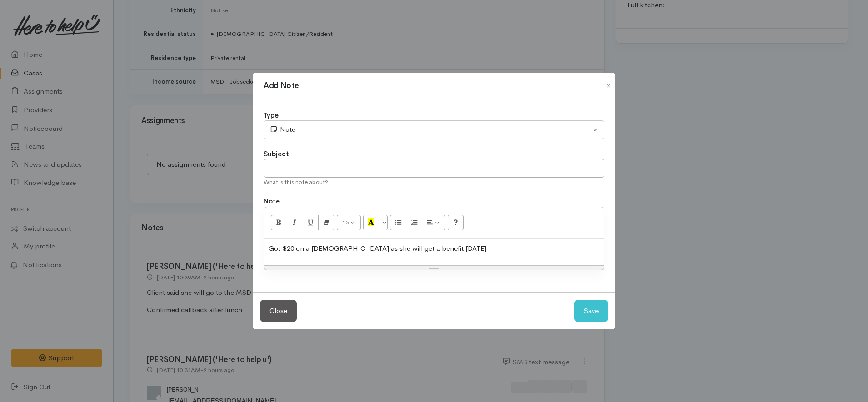 This screenshot has height=402, width=868. Describe the element at coordinates (591, 311) in the screenshot. I see `button: Save` at that location.